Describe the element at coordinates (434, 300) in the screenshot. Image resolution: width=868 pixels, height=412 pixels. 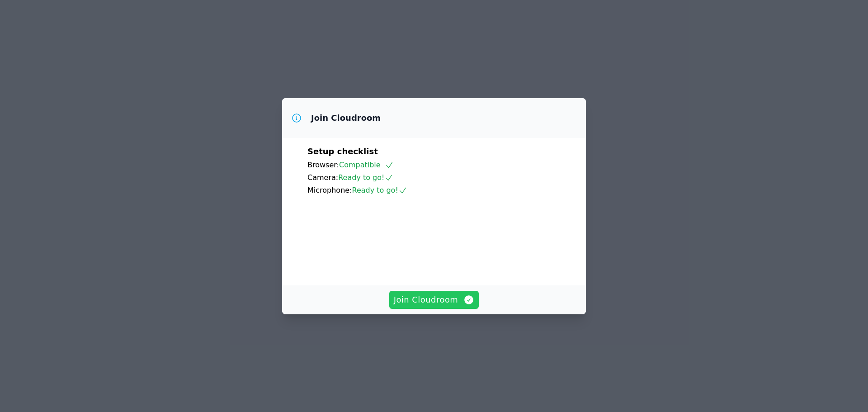
I see `button: Join Cloudroom` at that location.